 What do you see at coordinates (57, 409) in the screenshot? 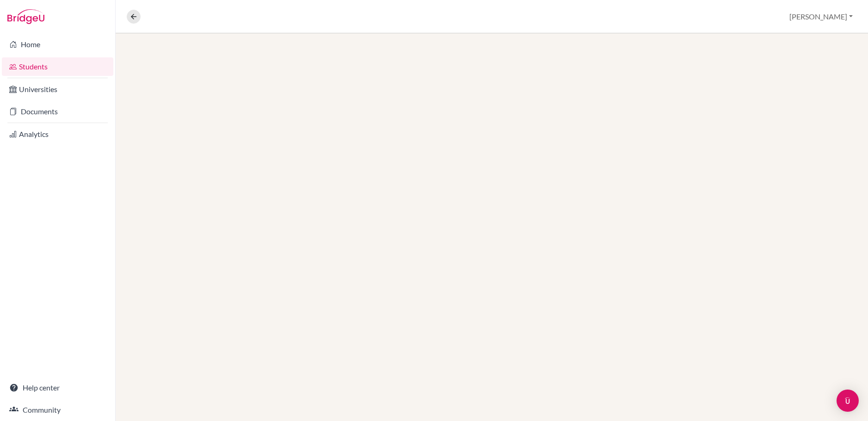
I see `a: Community` at bounding box center [57, 409].